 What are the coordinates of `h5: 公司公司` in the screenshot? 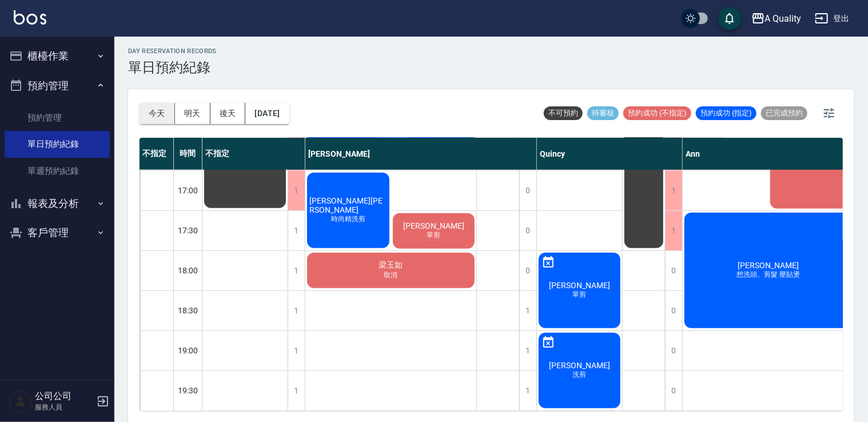 It's located at (64, 396).